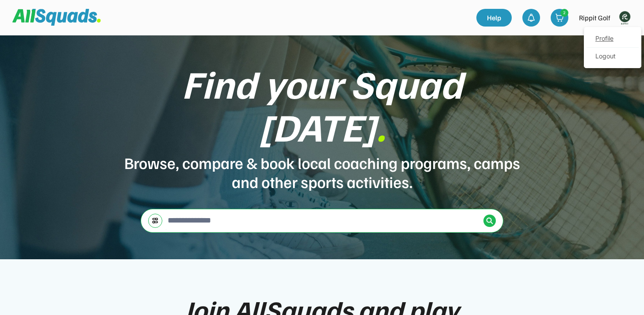 This screenshot has width=644, height=315. I want to click on a: Help, so click(494, 18).